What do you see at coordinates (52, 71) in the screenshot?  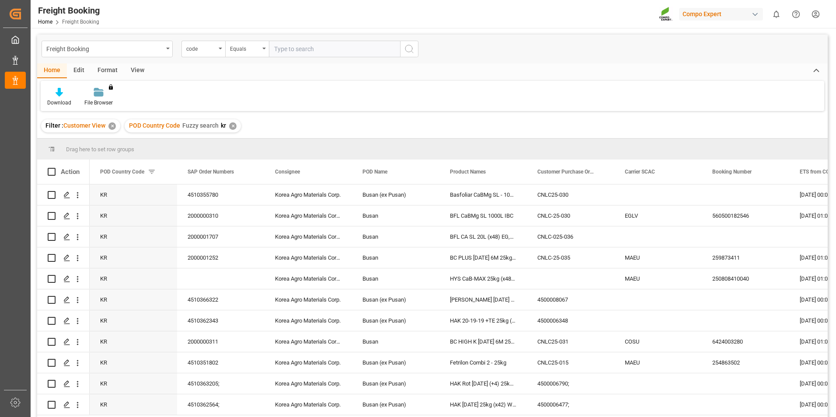 I see `div: Home` at bounding box center [52, 71].